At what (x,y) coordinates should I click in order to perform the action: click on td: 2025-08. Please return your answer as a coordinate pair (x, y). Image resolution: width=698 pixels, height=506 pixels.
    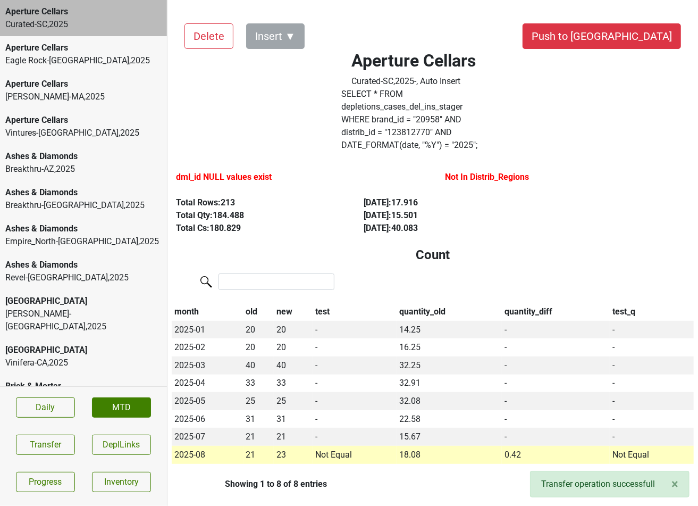
    Looking at the image, I should click on (207, 454).